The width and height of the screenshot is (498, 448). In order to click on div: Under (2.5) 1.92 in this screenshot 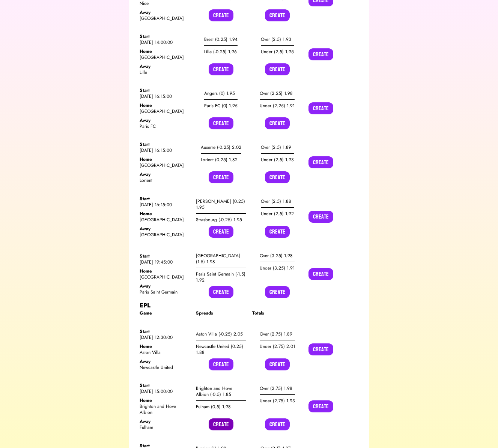, I will do `click(278, 214)`.